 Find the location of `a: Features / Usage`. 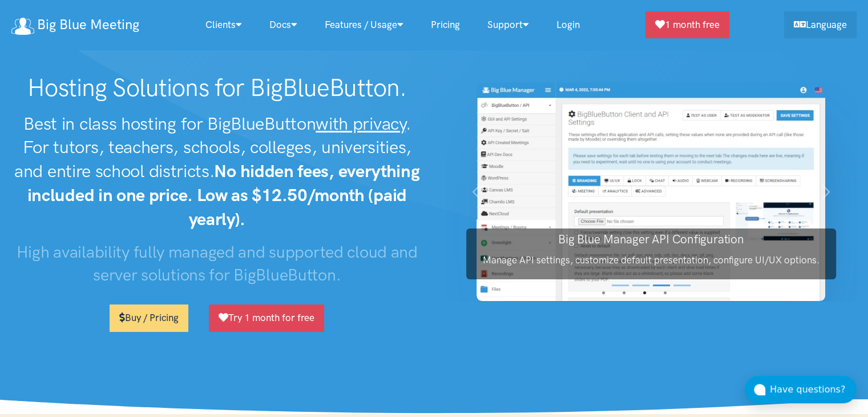

a: Features / Usage is located at coordinates (364, 25).